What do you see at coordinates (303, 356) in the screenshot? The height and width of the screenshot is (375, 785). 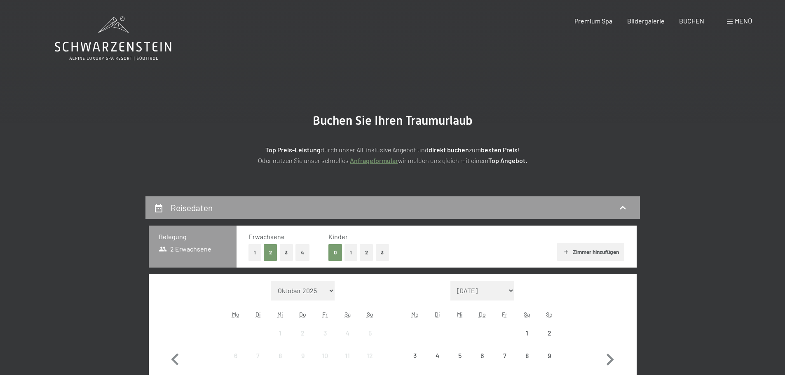 I see `div: Thu Oct 09 2025` at bounding box center [303, 356].